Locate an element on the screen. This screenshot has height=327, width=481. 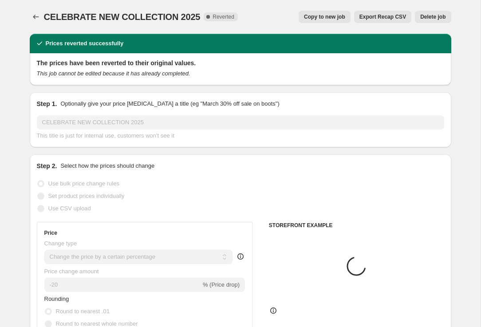
div: help is located at coordinates (240, 256).